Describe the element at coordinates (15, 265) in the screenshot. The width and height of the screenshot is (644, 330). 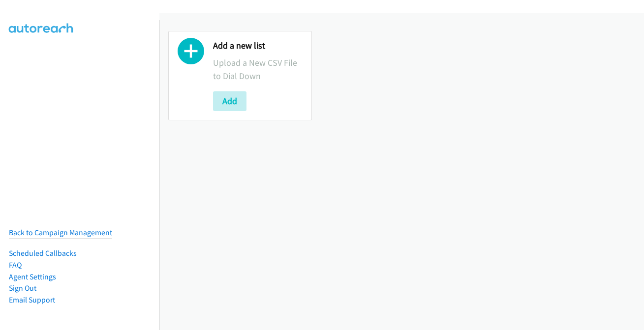
I see `a: FAQ` at that location.